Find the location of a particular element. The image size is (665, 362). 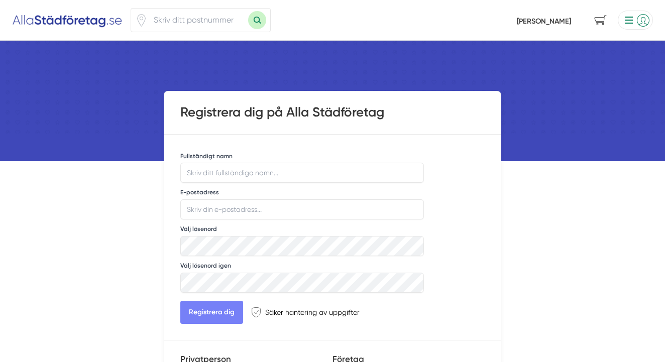

input: Skriv ditt postnummer is located at coordinates (198, 20).